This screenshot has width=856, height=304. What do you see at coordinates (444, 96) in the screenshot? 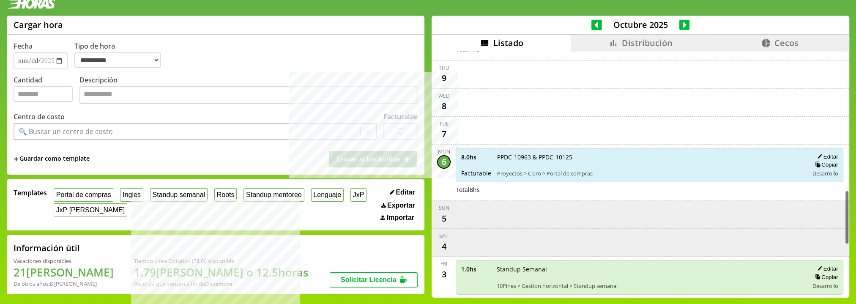
I see `div: Wed` at bounding box center [444, 96].